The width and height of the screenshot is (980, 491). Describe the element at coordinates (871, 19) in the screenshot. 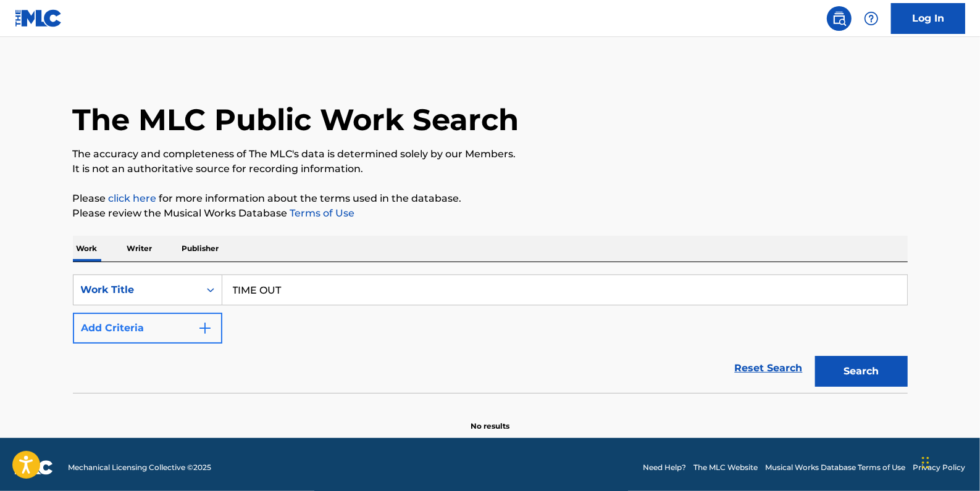

I see `img: help` at that location.